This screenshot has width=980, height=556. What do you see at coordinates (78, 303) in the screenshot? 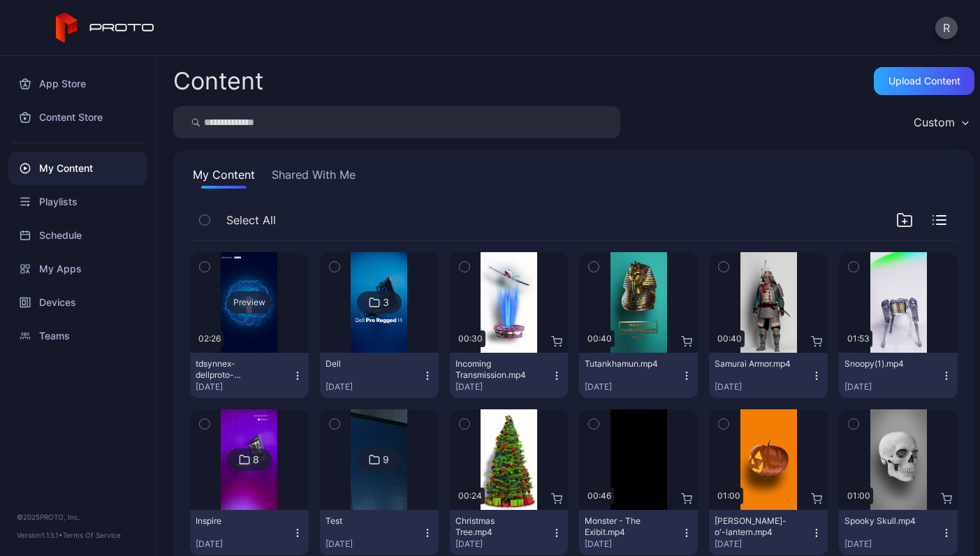
I see `div: Devices` at bounding box center [78, 303].